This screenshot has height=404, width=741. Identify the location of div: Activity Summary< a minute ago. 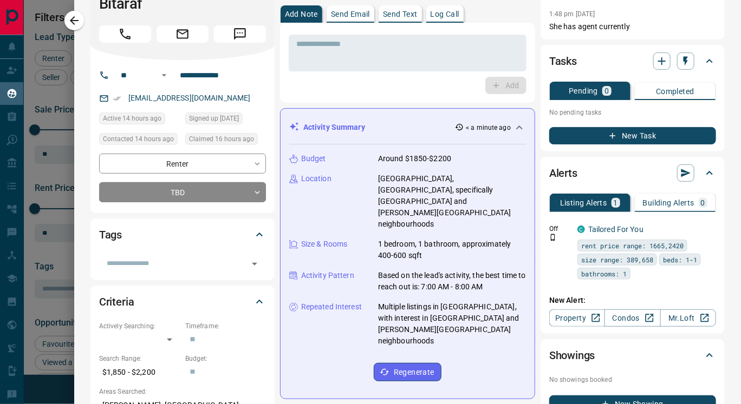
(407, 127).